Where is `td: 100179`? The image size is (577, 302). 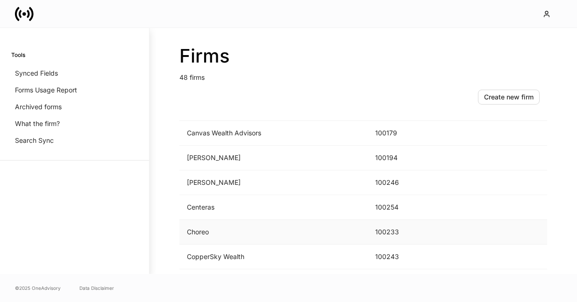
td: 100179 is located at coordinates (403, 133).